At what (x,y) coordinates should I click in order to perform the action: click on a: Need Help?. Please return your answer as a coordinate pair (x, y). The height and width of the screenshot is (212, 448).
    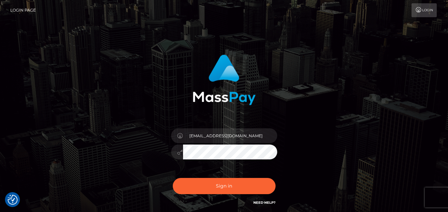
    Looking at the image, I should click on (264, 203).